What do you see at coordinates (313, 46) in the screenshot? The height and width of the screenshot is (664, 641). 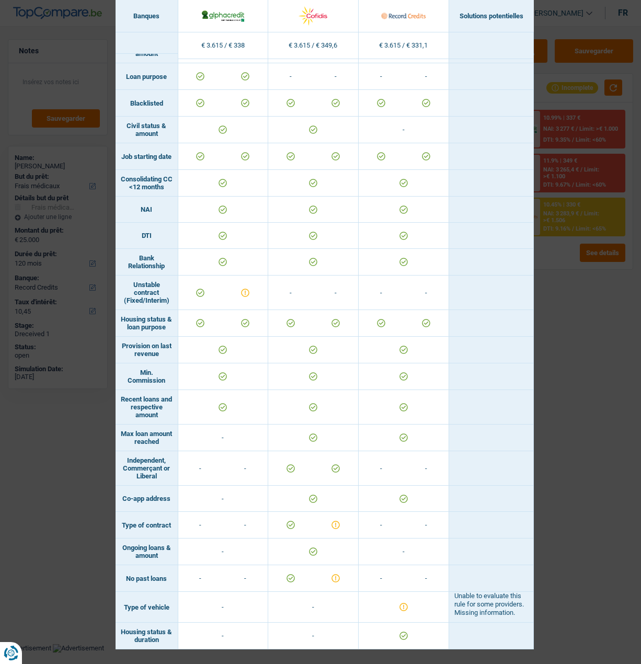 I see `td: € 3.615 / € 349,6` at bounding box center [313, 46].